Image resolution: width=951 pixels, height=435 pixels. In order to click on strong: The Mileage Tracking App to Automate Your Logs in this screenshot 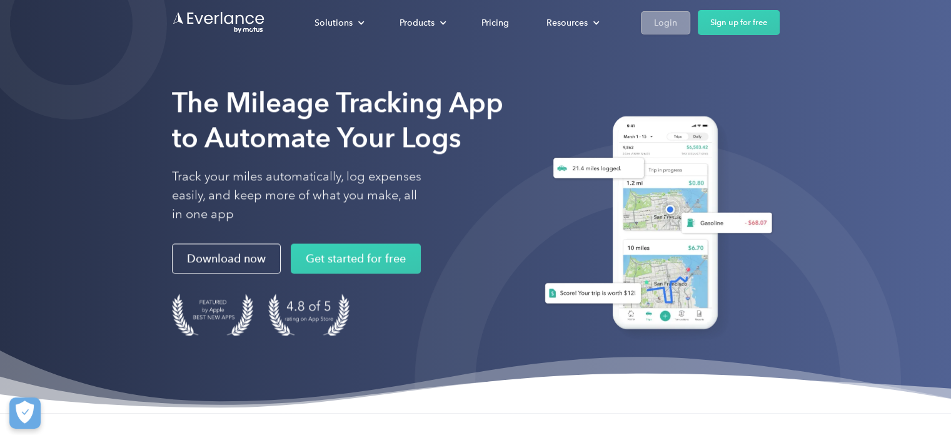, I will do `click(338, 119)`.